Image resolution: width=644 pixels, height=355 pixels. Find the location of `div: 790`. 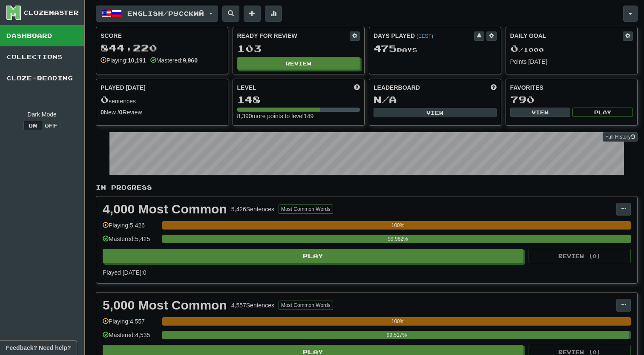

div: 790 is located at coordinates (571, 99).